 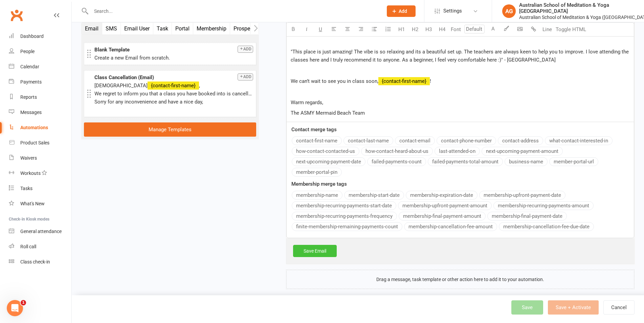 What do you see at coordinates (327, 113) in the screenshot?
I see `span: The ASMY Mermaid Beach Team` at bounding box center [327, 113].